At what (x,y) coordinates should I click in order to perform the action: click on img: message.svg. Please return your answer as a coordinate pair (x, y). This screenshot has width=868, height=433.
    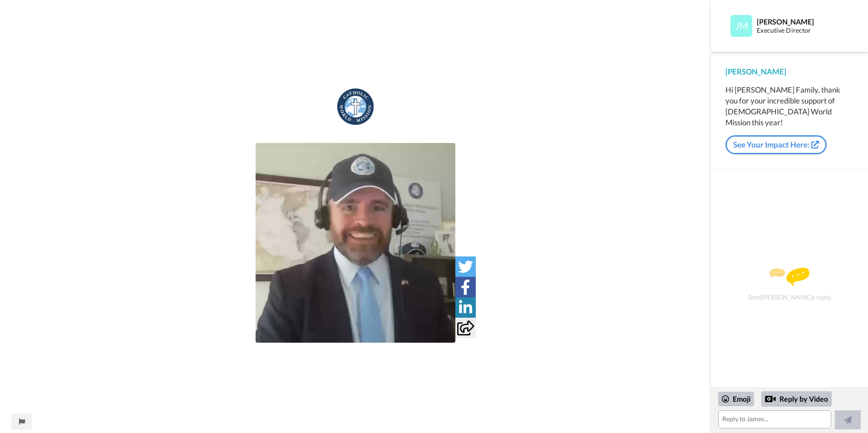
    Looking at the image, I should click on (789, 276).